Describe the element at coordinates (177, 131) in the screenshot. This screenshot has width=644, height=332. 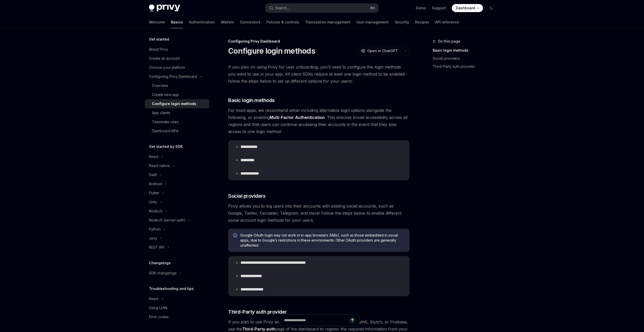
I see `a: Dashboard MFA` at that location.